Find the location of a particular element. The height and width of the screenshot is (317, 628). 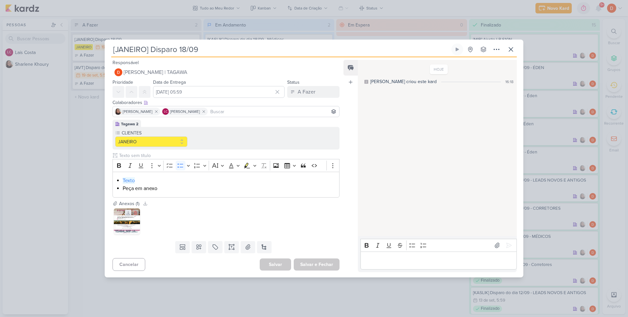

img: R8ZQp7CcZ1DeWi3NFoG8uFfFfm7t6t7Ybz2Eo2XN.jpg is located at coordinates (127, 222).